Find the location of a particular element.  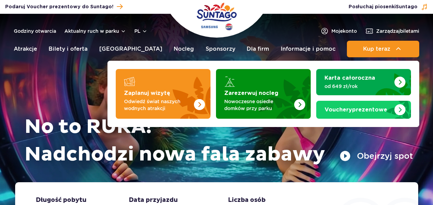

span: Kup teraz is located at coordinates (376, 49).